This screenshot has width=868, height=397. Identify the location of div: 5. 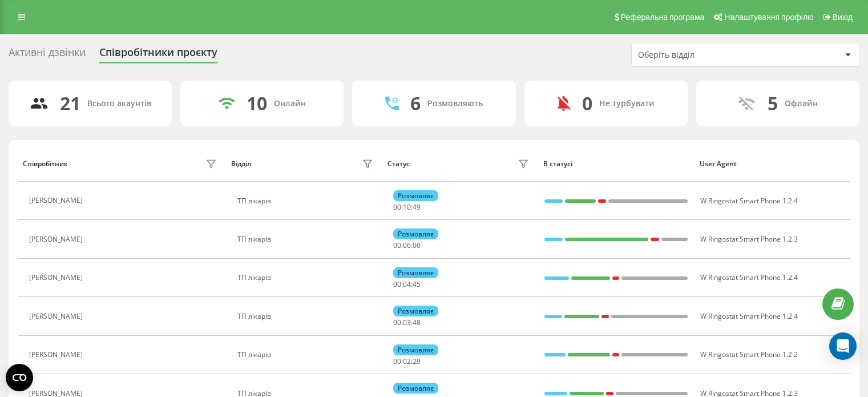
(773, 104).